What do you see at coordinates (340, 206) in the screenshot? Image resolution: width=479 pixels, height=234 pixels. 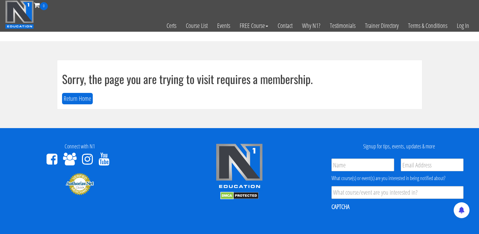 I see `label: CAPTCHA` at bounding box center [340, 206].